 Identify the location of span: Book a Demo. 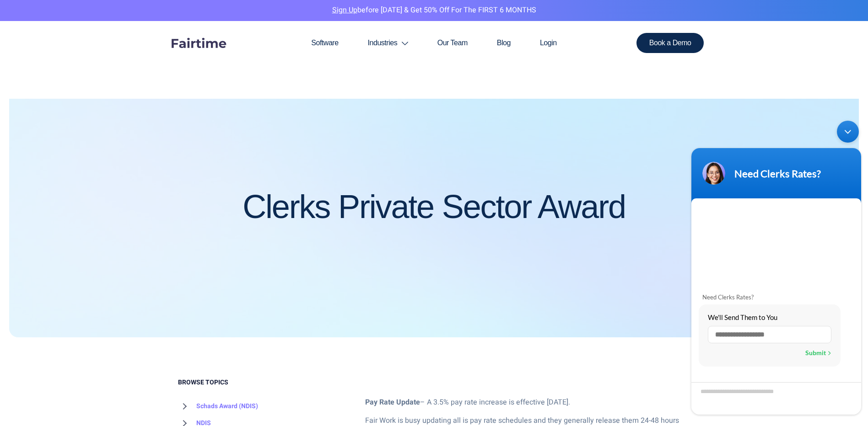
(670, 43).